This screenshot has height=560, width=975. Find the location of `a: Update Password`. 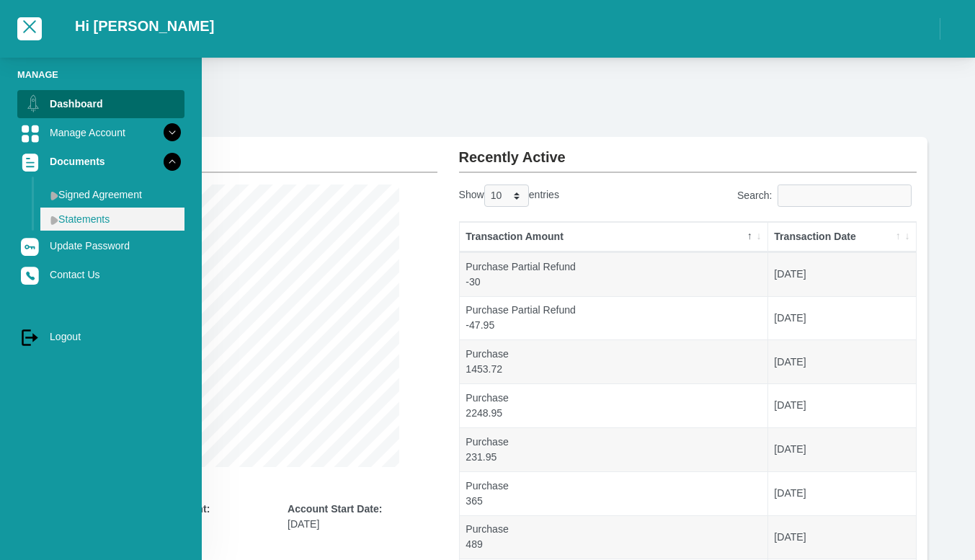

a: Update Password is located at coordinates (101, 245).